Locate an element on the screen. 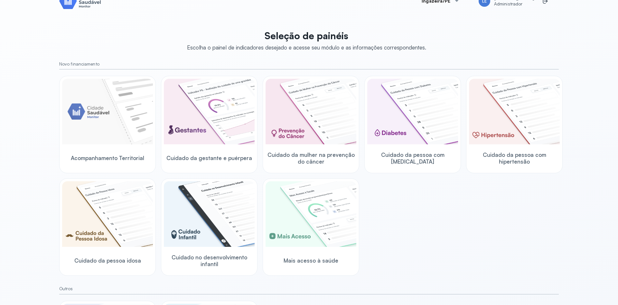  div: Escolha o painel de indicadores desejado e acesse seu módulo e as informações correspondentes. is located at coordinates (306, 47).